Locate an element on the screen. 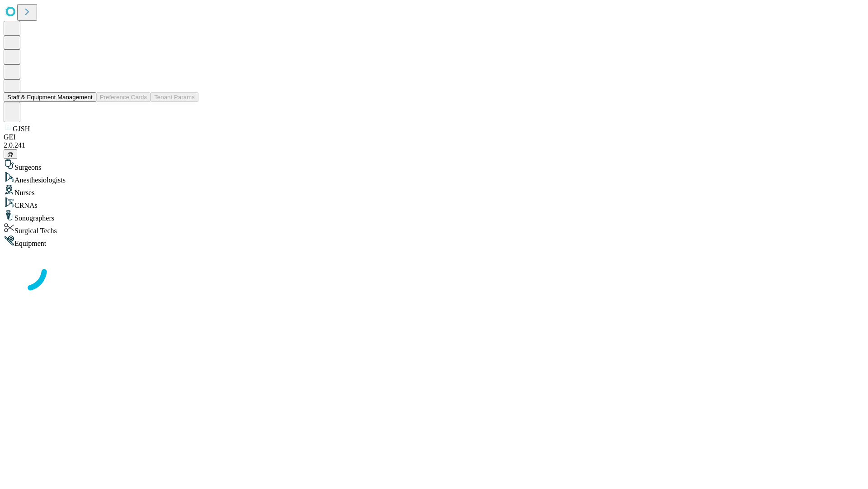 Image resolution: width=868 pixels, height=489 pixels. div: Equipment is located at coordinates (434, 241).